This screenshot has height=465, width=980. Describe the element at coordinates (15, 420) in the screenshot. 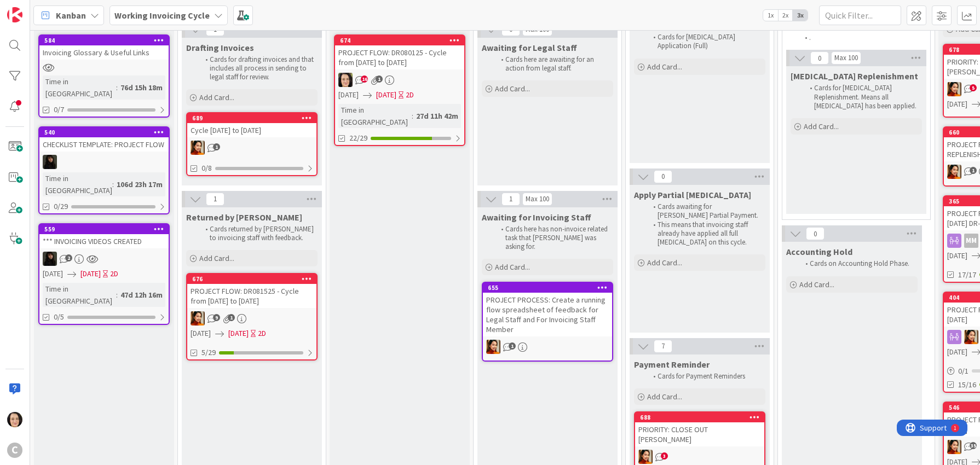

I see `img: BL` at that location.